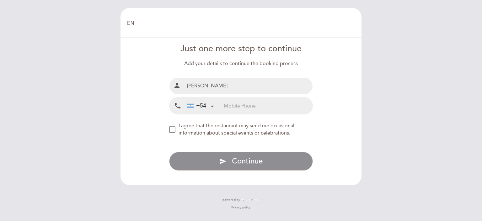 The width and height of the screenshot is (482, 221). Describe the element at coordinates (241, 161) in the screenshot. I see `button: send Continue` at that location.